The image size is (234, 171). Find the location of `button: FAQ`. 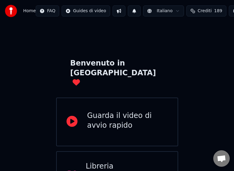

button: FAQ is located at coordinates (47, 11).